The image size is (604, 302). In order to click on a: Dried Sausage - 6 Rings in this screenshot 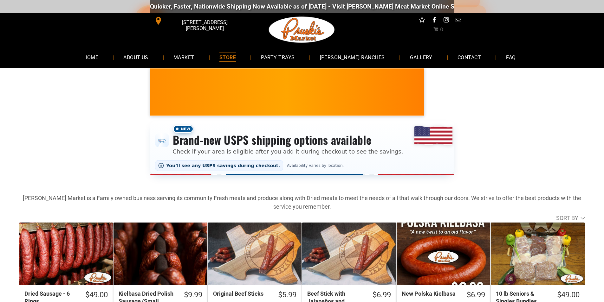, I will do `click(66, 254)`.